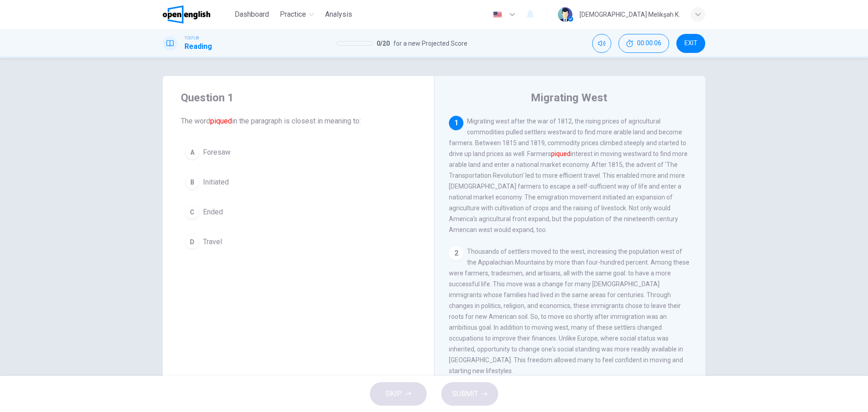 The image size is (868, 412). Describe the element at coordinates (298, 182) in the screenshot. I see `button: BInitiated` at that location.